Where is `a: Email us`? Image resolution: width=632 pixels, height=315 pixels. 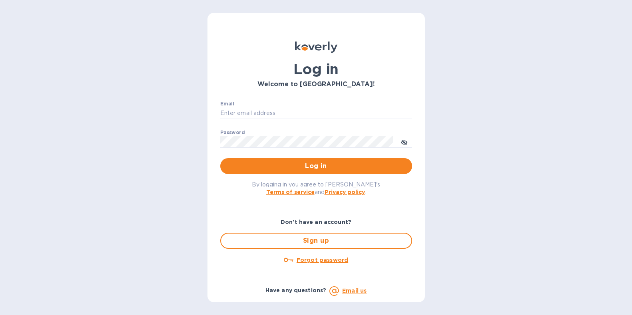 a: Email us is located at coordinates (354, 291).